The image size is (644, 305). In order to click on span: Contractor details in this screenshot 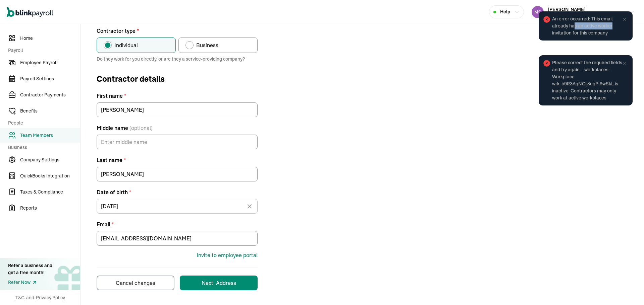, I will do `click(177, 79)`.